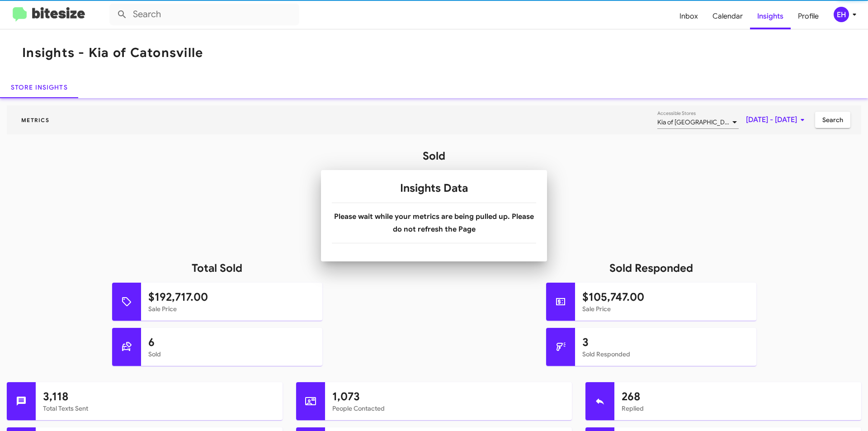 Image resolution: width=868 pixels, height=431 pixels. What do you see at coordinates (231, 354) in the screenshot?
I see `mat-card-subtitle: Sold` at bounding box center [231, 354].